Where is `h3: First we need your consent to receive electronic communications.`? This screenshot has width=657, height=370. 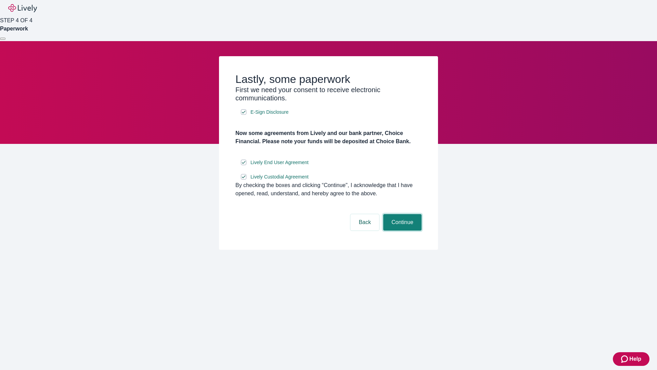 h3: First we need your consent to receive electronic communications. is located at coordinates (329, 94).